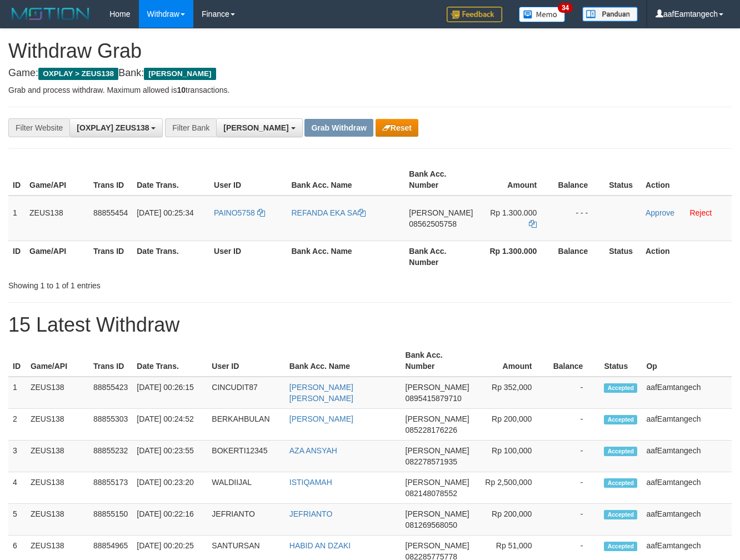  What do you see at coordinates (370, 90) in the screenshot?
I see `p: Grab and process withdraw. Maximum allowed is transactions.` at bounding box center [370, 90].